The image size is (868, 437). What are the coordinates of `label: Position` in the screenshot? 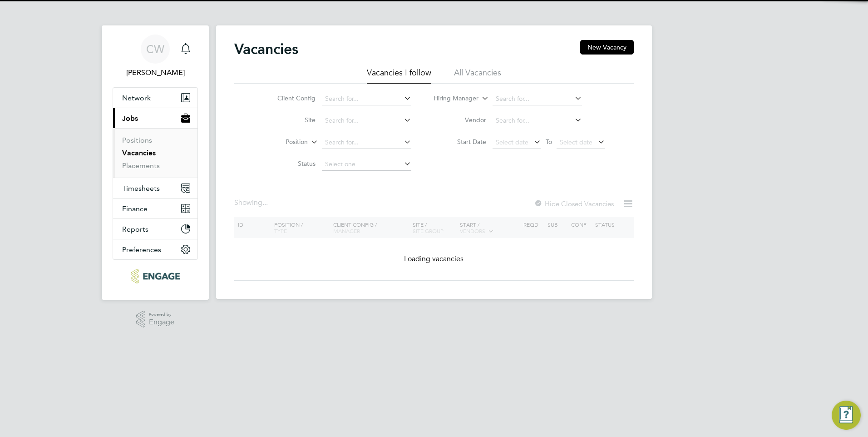 It's located at (282, 142).